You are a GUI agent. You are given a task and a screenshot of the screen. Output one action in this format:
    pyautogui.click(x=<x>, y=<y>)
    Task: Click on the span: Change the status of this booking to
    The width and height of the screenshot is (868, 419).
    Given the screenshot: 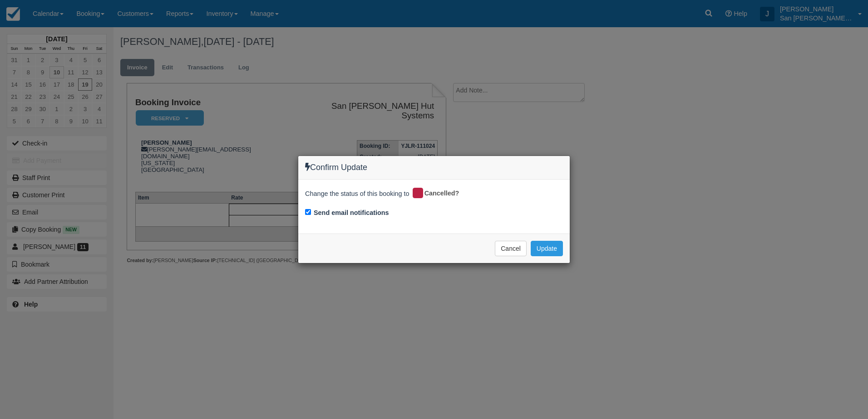 What is the action you would take?
    pyautogui.click(x=357, y=195)
    